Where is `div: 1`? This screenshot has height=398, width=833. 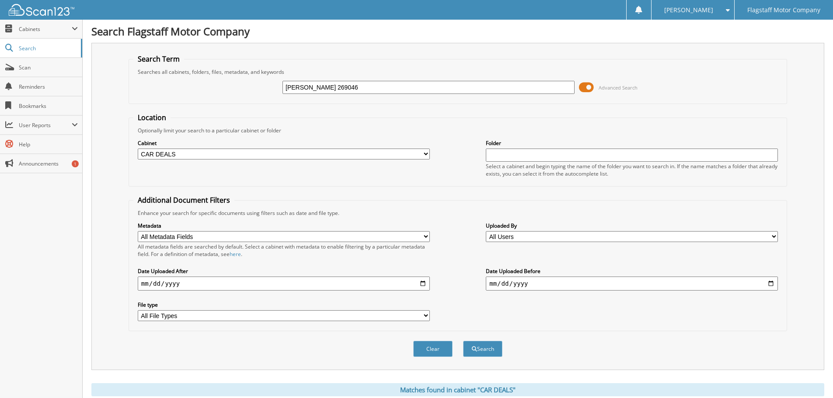 div: 1 is located at coordinates (75, 164).